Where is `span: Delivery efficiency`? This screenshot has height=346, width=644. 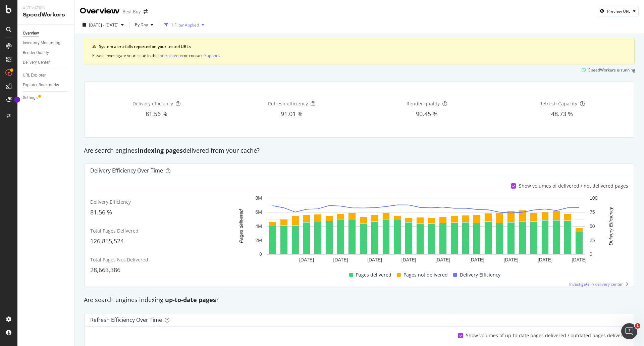 span: Delivery efficiency is located at coordinates (153, 103).